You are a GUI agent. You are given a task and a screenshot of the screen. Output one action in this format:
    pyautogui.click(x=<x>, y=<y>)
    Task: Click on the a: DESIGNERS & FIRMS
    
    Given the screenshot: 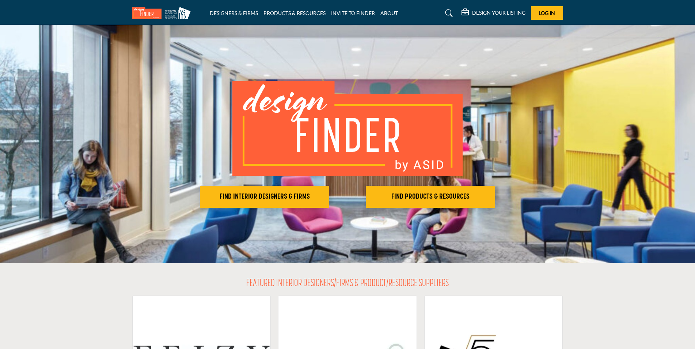 What is the action you would take?
    pyautogui.click(x=234, y=13)
    